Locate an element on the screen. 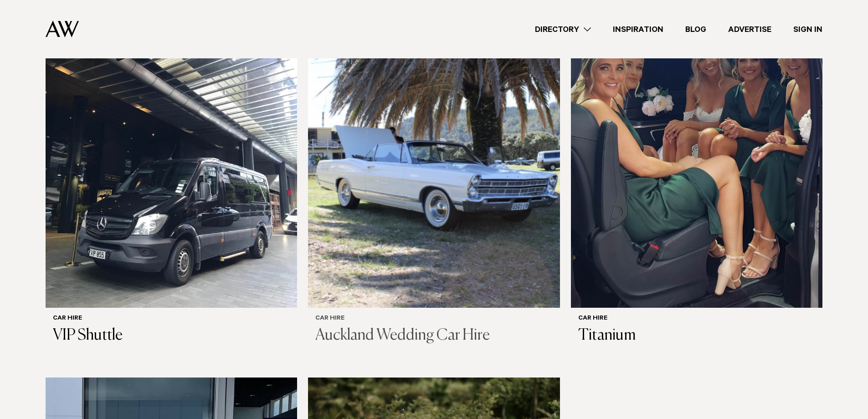  a: Advertise is located at coordinates (750, 29).